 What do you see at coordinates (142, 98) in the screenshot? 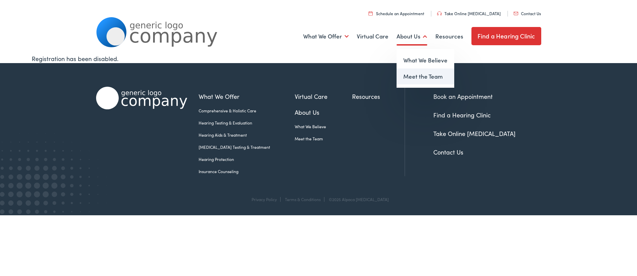
I see `img: Alpaca Audiology` at bounding box center [142, 98].